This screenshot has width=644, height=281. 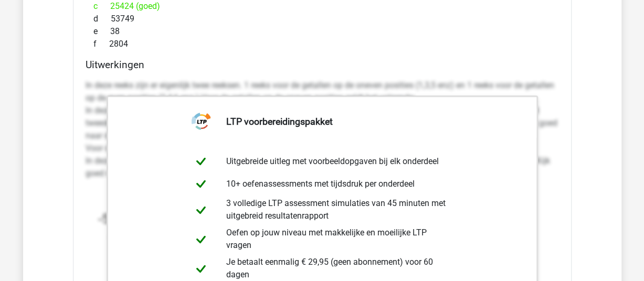 What do you see at coordinates (322, 19) in the screenshot?
I see `div: 53749` at bounding box center [322, 19].